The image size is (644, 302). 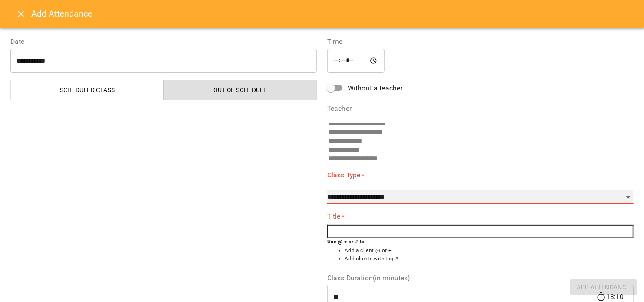 I want to click on span: Out of Schedule, so click(x=240, y=90).